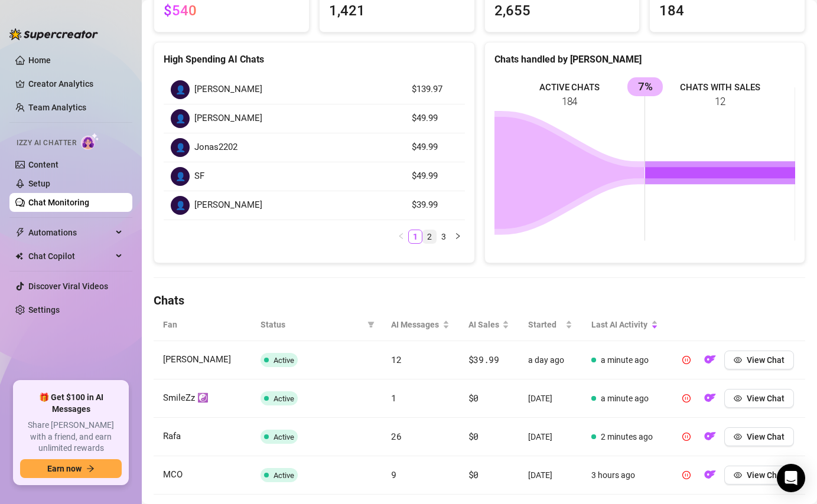  I want to click on a: Home, so click(39, 60).